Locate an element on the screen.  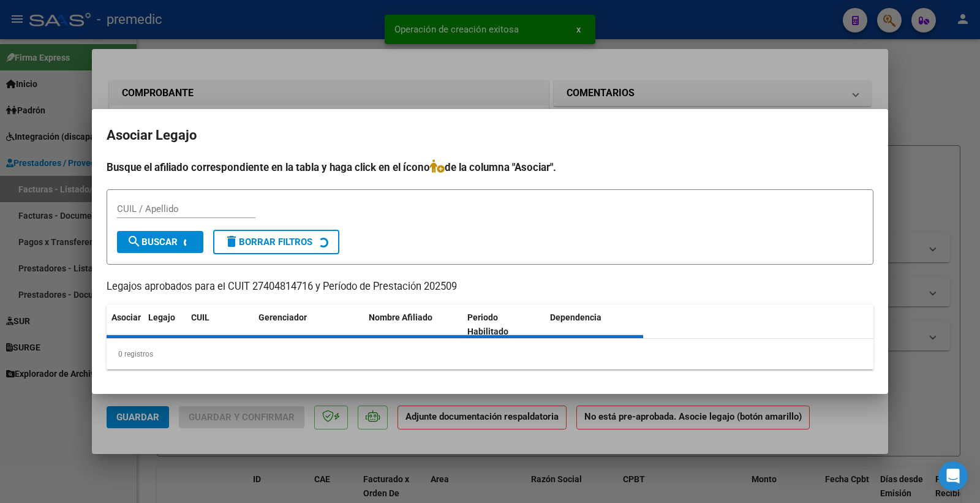
span: Borrar Filtros is located at coordinates (268, 242).